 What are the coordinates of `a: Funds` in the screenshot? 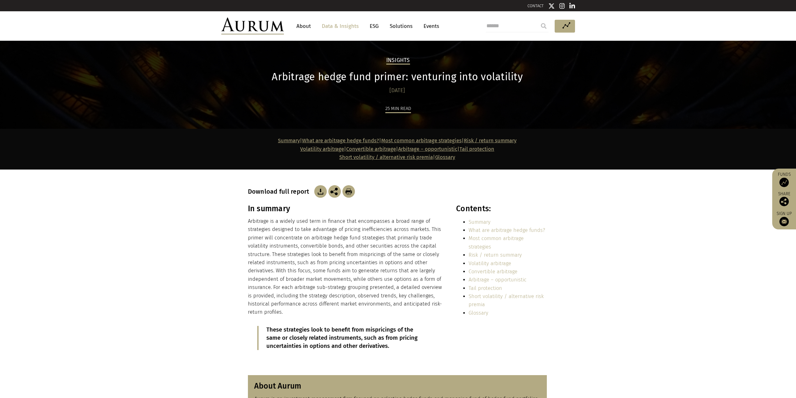 It's located at (784, 179).